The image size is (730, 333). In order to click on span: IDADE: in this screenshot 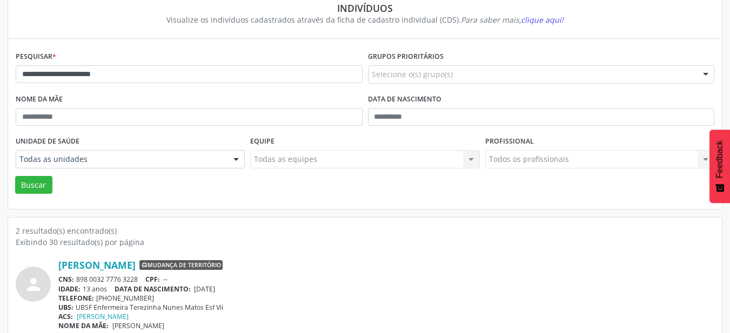, I will do `click(69, 289)`.